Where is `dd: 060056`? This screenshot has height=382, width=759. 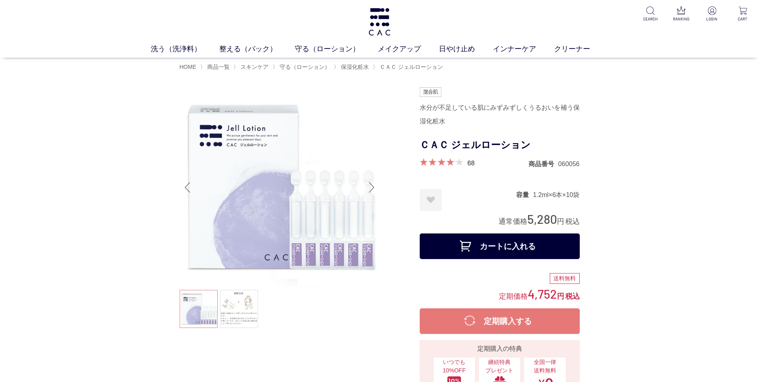 dd: 060056 is located at coordinates (569, 164).